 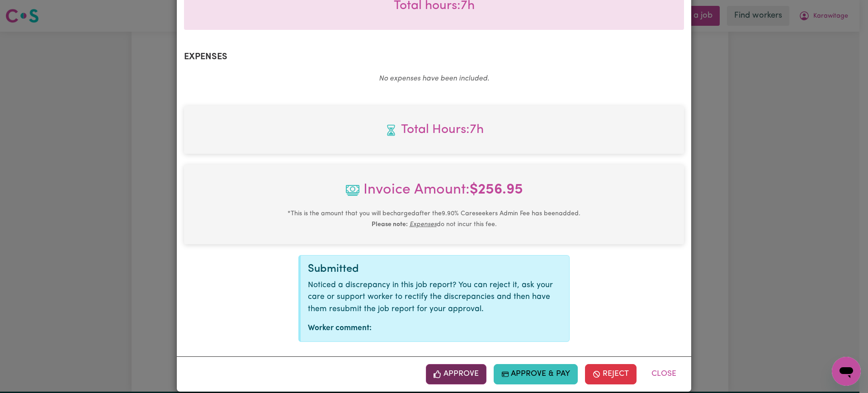 What do you see at coordinates (536, 374) in the screenshot?
I see `button: Approve & Pay` at bounding box center [536, 374].